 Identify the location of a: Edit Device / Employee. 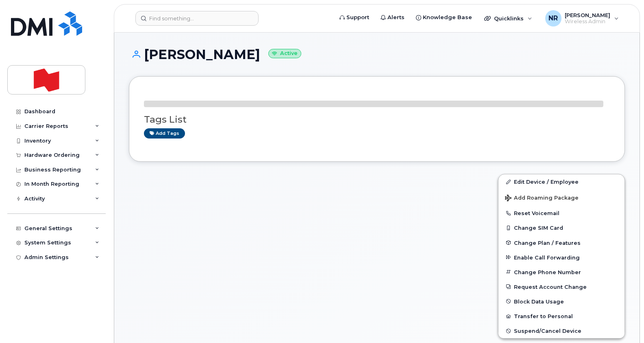
(562, 181).